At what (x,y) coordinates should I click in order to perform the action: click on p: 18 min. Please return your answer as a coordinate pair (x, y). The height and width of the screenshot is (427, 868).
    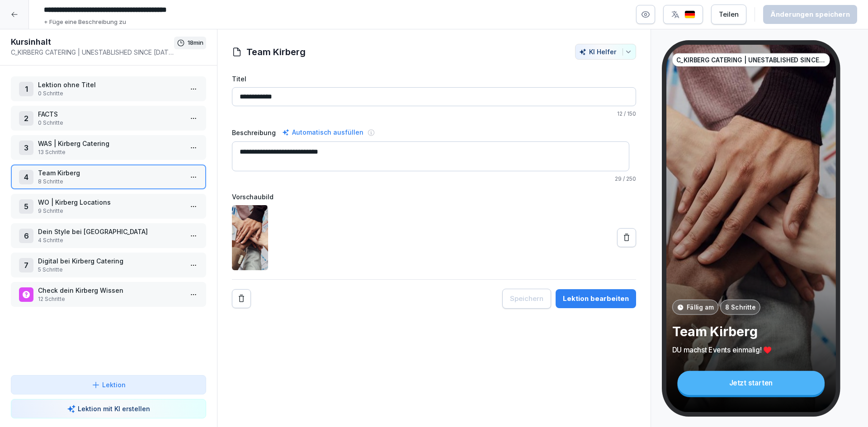
    Looking at the image, I should click on (196, 43).